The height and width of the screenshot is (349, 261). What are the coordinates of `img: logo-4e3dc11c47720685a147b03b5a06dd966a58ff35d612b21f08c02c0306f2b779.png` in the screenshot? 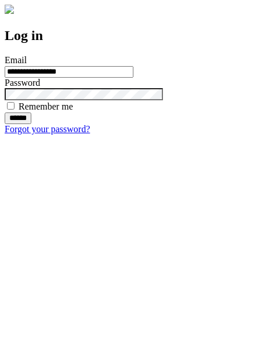 It's located at (9, 9).